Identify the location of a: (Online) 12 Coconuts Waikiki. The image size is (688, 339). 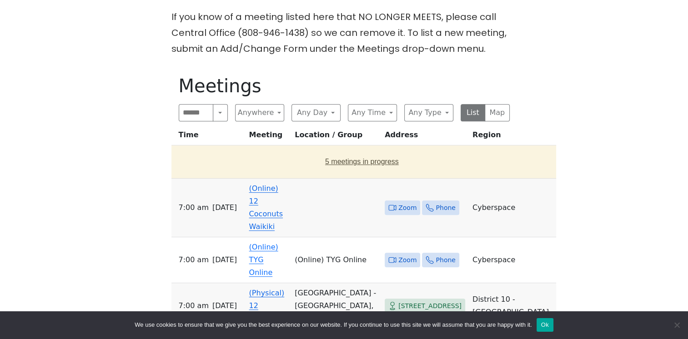
(266, 207).